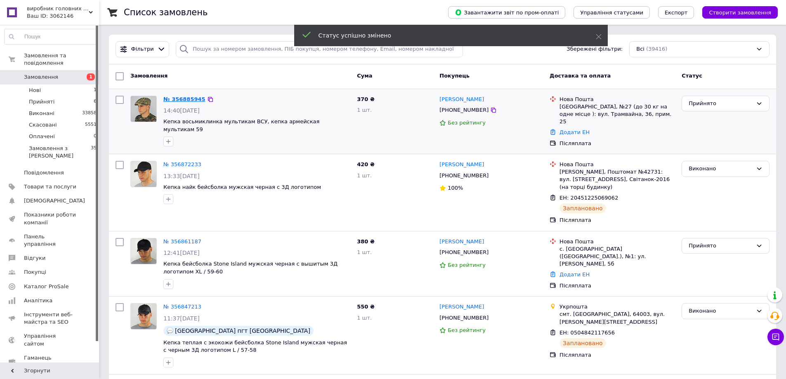 This screenshot has width=786, height=379. What do you see at coordinates (50, 340) in the screenshot?
I see `span: Управління сайтом` at bounding box center [50, 340].